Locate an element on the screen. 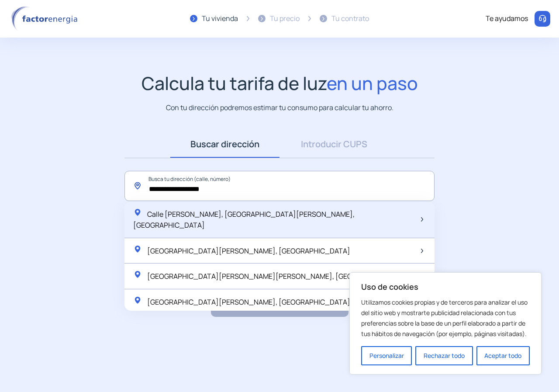 The image size is (559, 392). p: Con tu dirección podremos estimar tu consumo para calcular tu ahorro. is located at coordinates (280, 107).